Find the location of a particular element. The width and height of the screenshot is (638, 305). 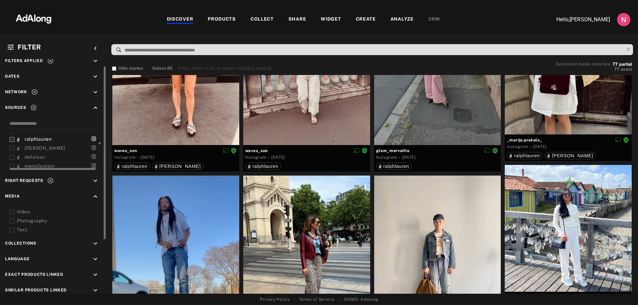

button: 77exact is located at coordinates (594, 69).